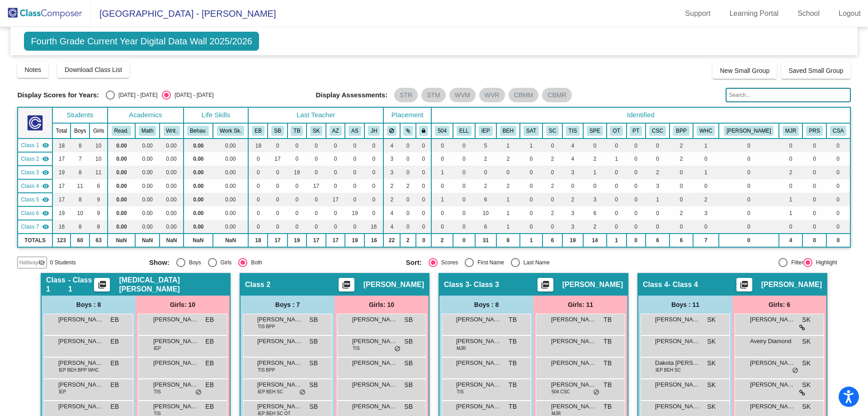 The height and width of the screenshot is (416, 868). I want to click on td: 5, so click(486, 145).